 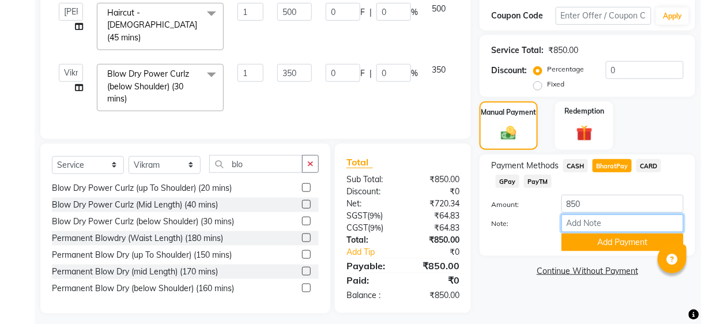 I want to click on span: CASH, so click(x=576, y=166).